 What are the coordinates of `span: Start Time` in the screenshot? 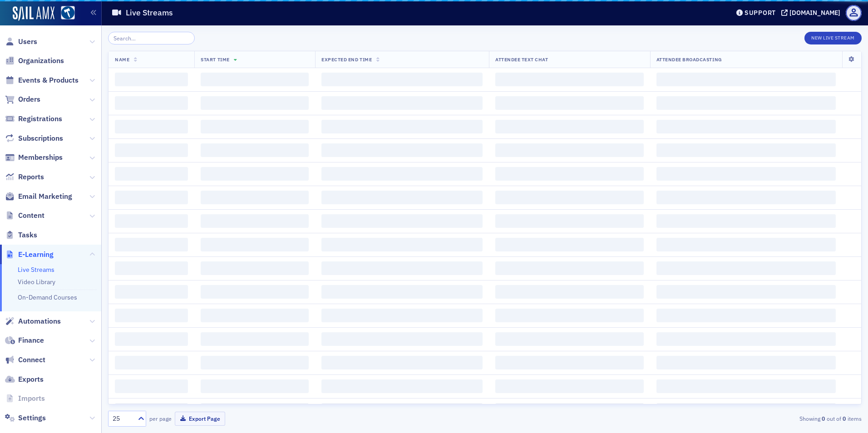 It's located at (215, 59).